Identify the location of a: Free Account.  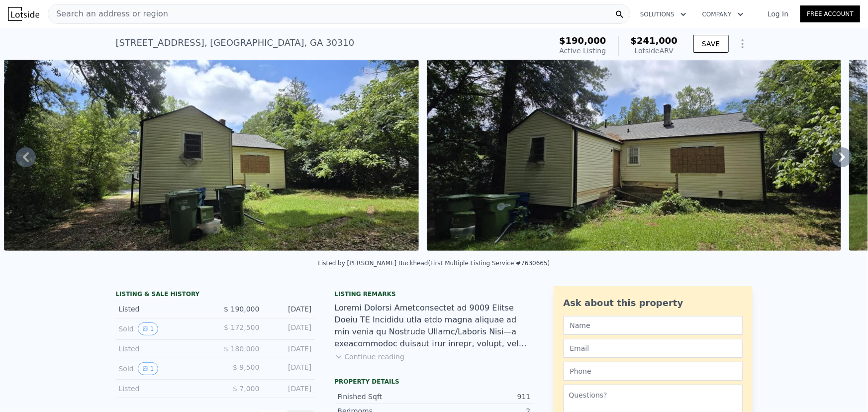
(830, 14).